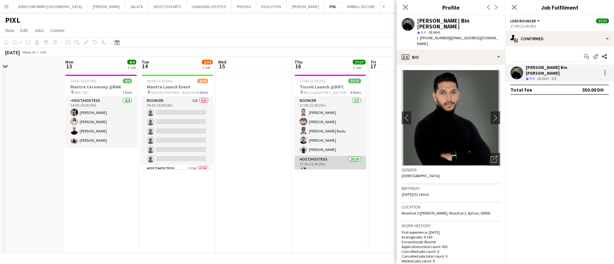  I want to click on p: Cancelled jobs count: 0, so click(451, 252).